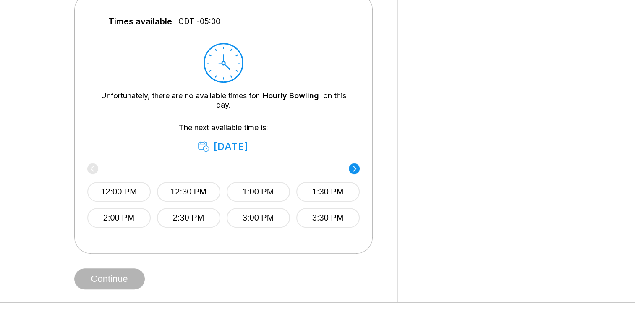 Image resolution: width=635 pixels, height=310 pixels. I want to click on button: 2:30 PM, so click(188, 217).